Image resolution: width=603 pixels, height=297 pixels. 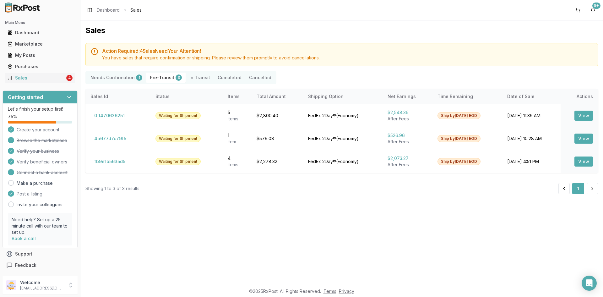 I want to click on span: Connect a bank account, so click(x=42, y=172).